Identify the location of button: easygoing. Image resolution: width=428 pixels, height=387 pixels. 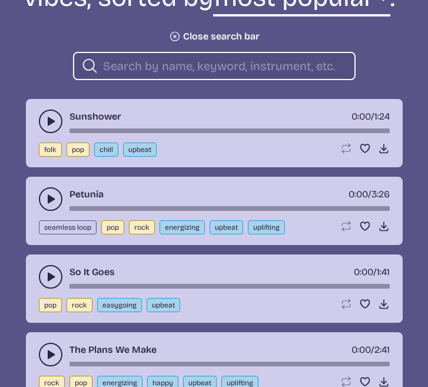
(119, 305).